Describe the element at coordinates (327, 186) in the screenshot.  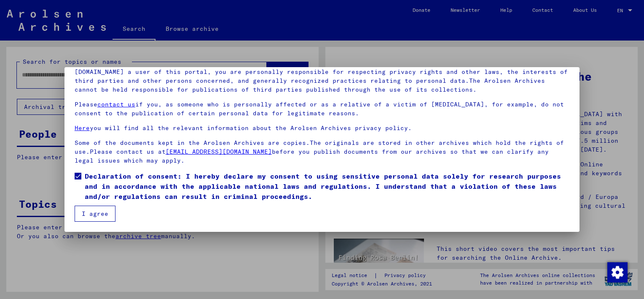
I see `span: Declaration of consent: I hereby declare my consent to using sensitive personal data solely for r...` at that location.